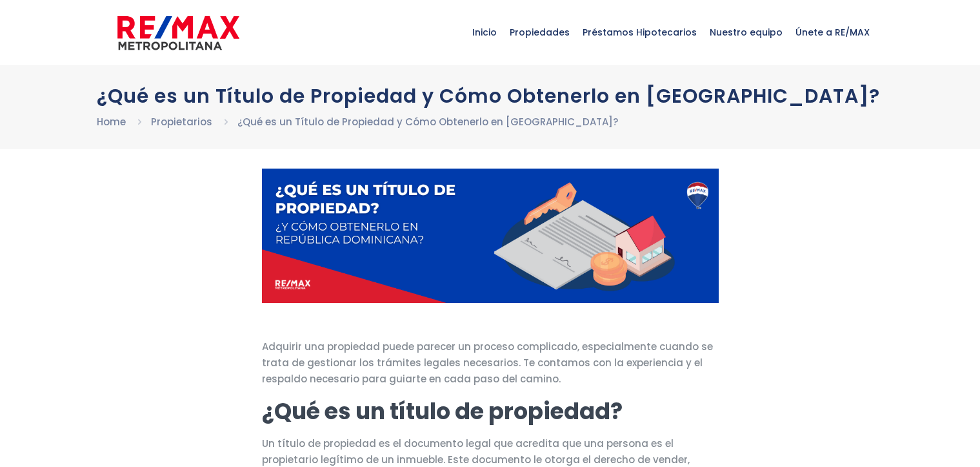  What do you see at coordinates (539, 32) in the screenshot?
I see `span: Propiedades` at bounding box center [539, 32].